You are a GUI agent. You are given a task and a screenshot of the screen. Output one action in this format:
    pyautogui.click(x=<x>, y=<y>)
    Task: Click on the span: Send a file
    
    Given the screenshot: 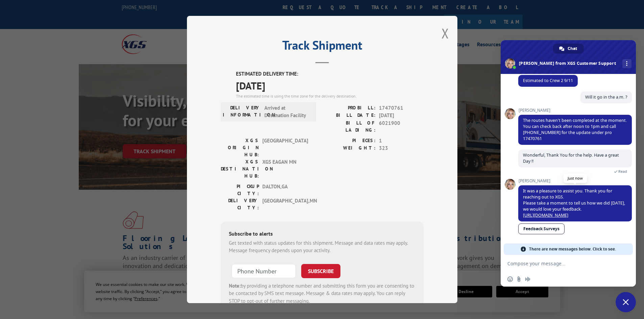 What is the action you would take?
    pyautogui.click(x=519, y=279)
    